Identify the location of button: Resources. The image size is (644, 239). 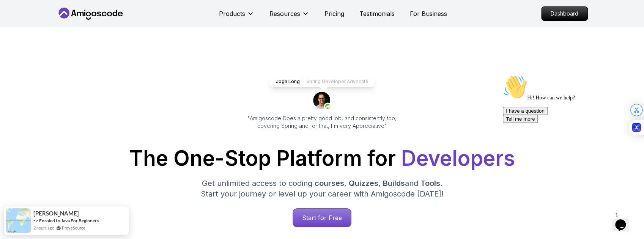
(289, 17).